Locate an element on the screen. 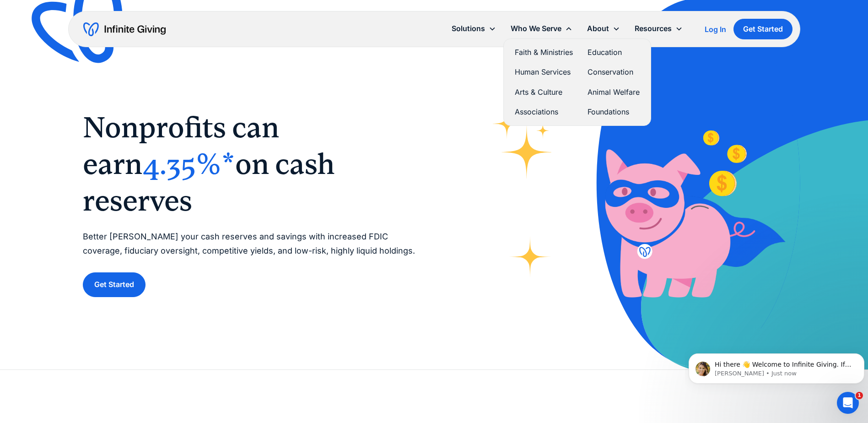 Image resolution: width=868 pixels, height=423 pixels. a: Human Services is located at coordinates (544, 72).